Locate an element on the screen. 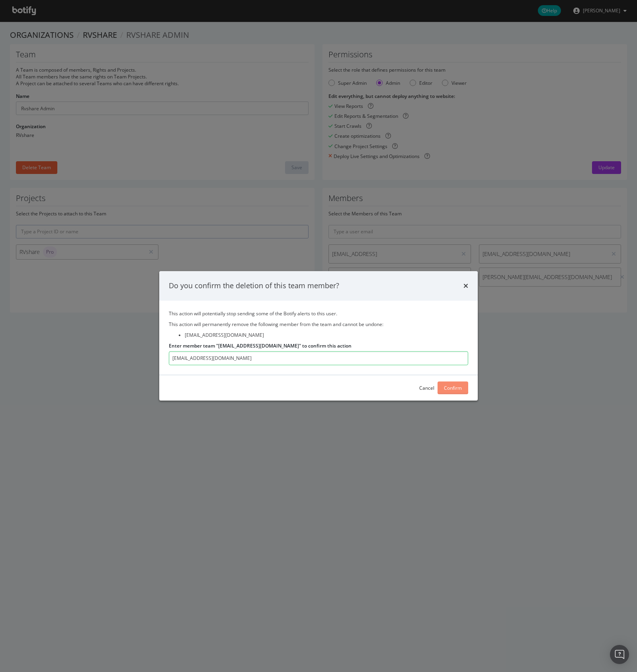 This screenshot has height=672, width=637. div: Confirm is located at coordinates (453, 388).